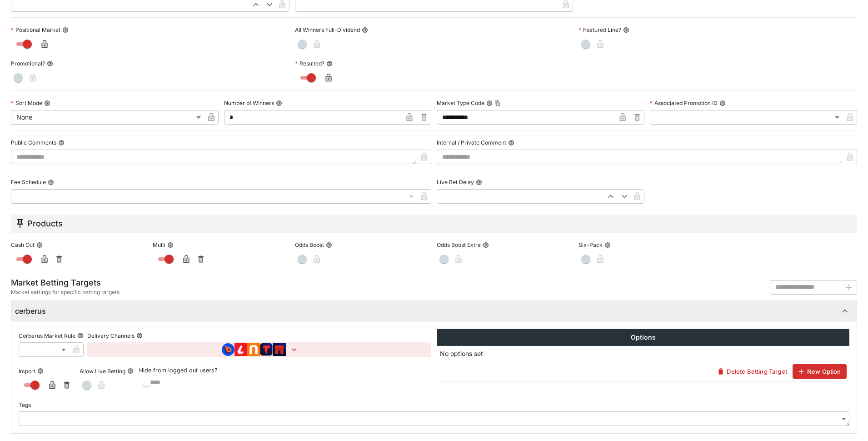 Image resolution: width=868 pixels, height=441 pixels. What do you see at coordinates (329, 63) in the screenshot?
I see `button: Resulted?` at bounding box center [329, 63].